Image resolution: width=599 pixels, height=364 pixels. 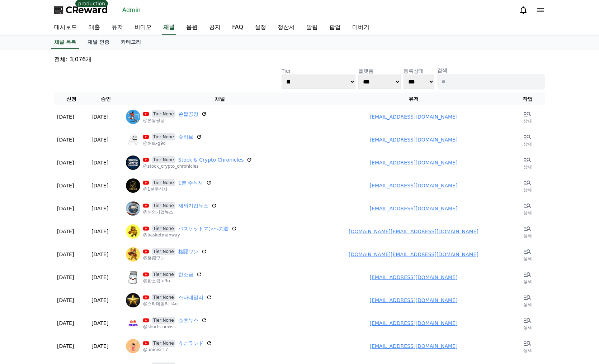 What do you see at coordinates (191, 343) in the screenshot?
I see `a: うにランド` at bounding box center [191, 343].